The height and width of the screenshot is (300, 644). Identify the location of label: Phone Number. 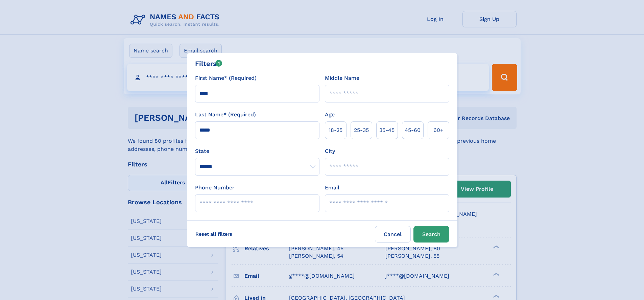
(215, 188).